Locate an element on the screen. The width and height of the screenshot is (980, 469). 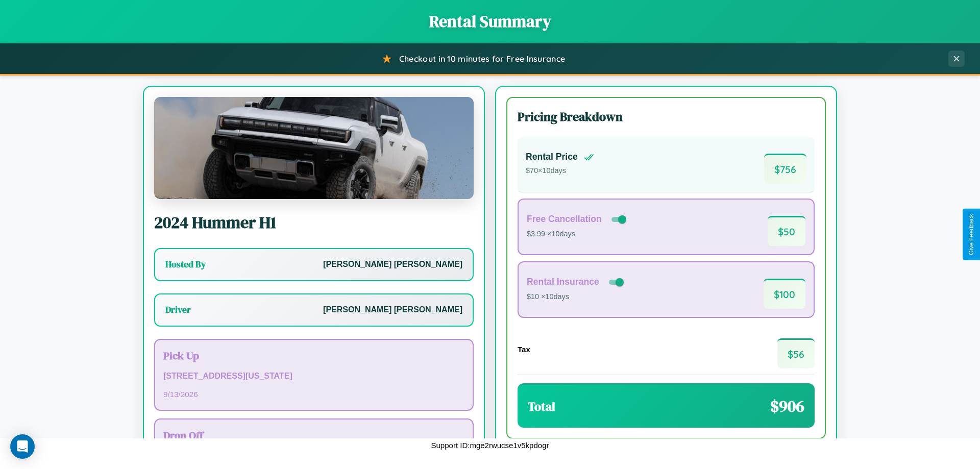
h3: Pick Up is located at coordinates (314, 355).